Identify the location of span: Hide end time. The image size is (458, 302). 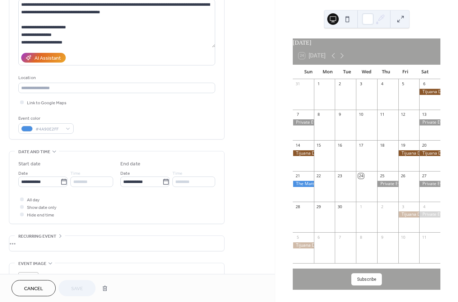
(41, 215).